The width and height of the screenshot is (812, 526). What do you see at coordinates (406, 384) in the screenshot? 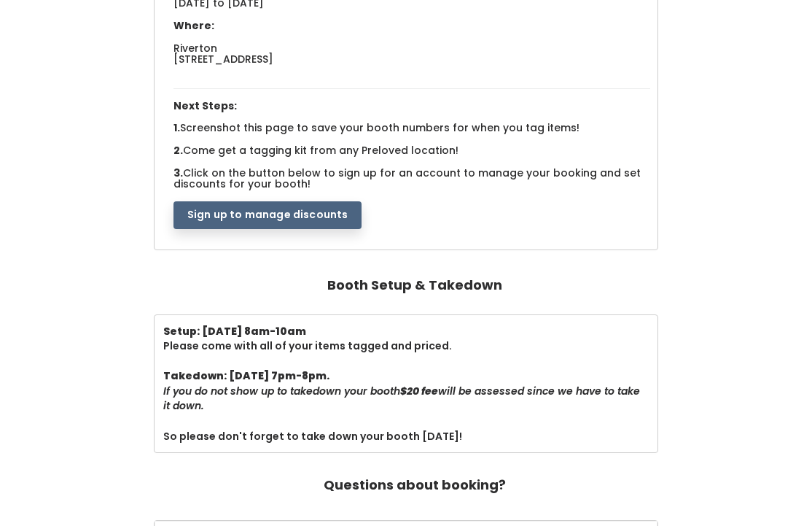
I see `div: Please come with all of your items tagged and priced. So please don't forget to take down your bo...` at bounding box center [406, 384].